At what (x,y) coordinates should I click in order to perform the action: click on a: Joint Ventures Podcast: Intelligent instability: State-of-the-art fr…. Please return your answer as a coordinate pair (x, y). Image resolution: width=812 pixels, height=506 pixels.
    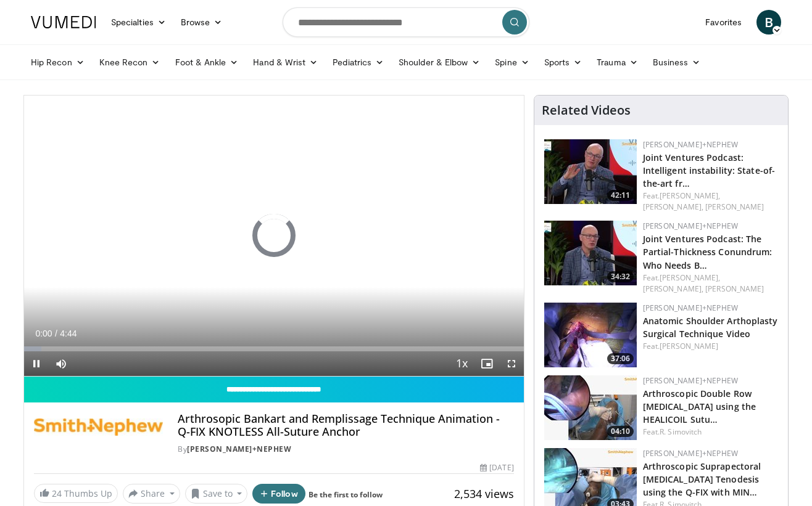
    Looking at the image, I should click on (709, 170).